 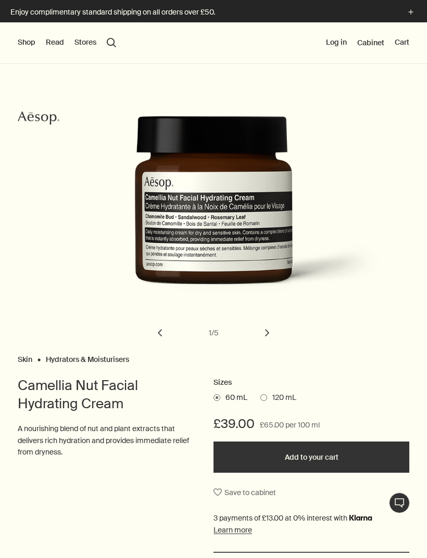 I want to click on button: Read, so click(x=55, y=43).